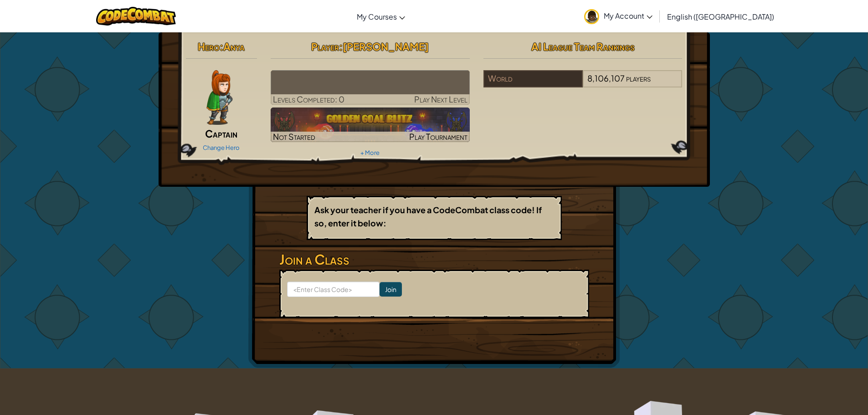 The height and width of the screenshot is (415, 868). Describe the element at coordinates (592, 16) in the screenshot. I see `img: avatar` at that location.